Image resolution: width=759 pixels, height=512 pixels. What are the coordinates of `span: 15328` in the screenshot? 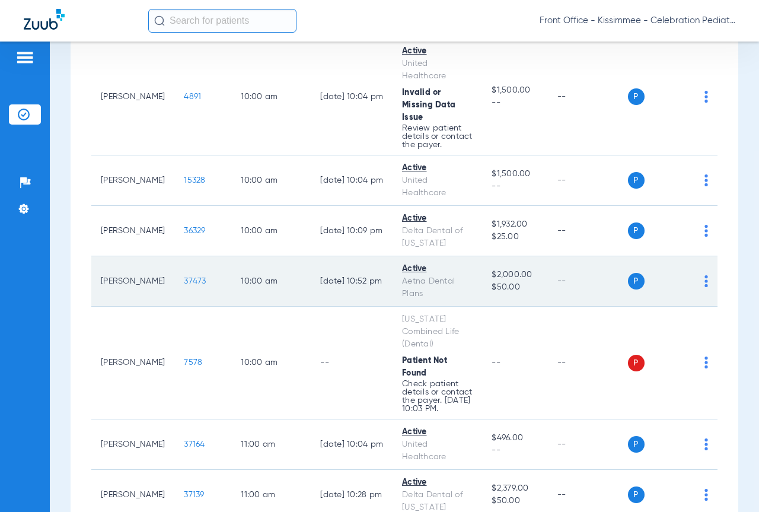 It's located at (195, 180).